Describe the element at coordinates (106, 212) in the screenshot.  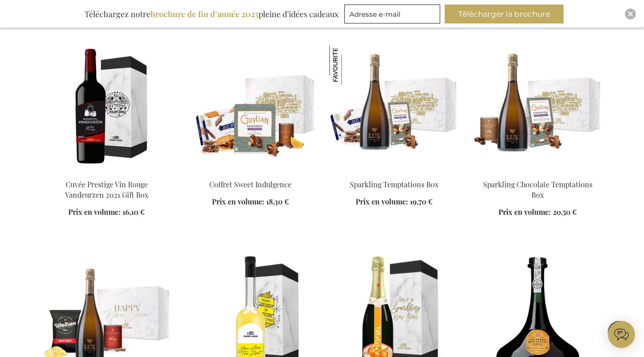
I see `a: Prix en volume: 16,10 €` at that location.